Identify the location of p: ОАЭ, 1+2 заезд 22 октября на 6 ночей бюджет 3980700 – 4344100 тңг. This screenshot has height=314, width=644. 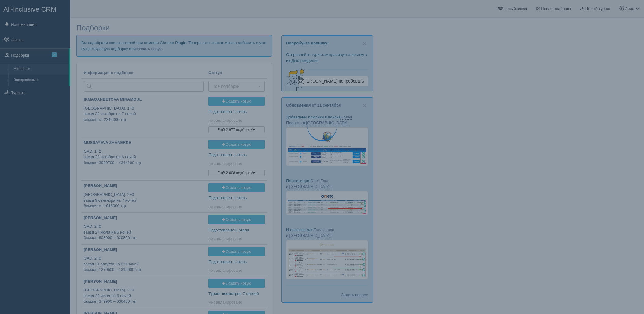
(144, 157).